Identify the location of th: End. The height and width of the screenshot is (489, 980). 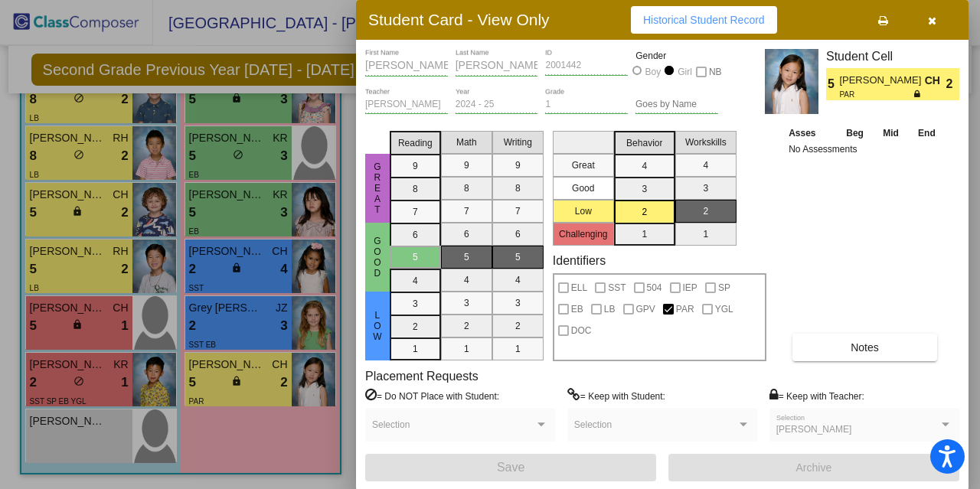
(926, 133).